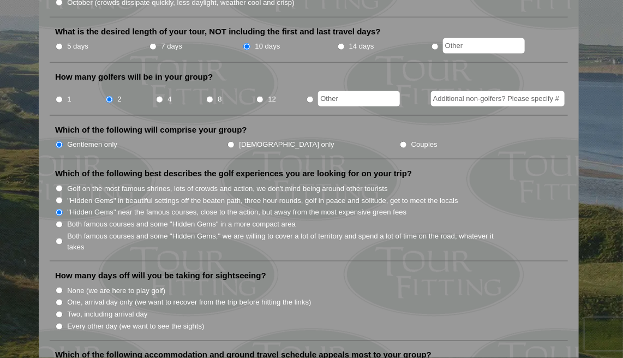 The height and width of the screenshot is (358, 623). What do you see at coordinates (362, 46) in the screenshot?
I see `label: 14 days` at bounding box center [362, 46].